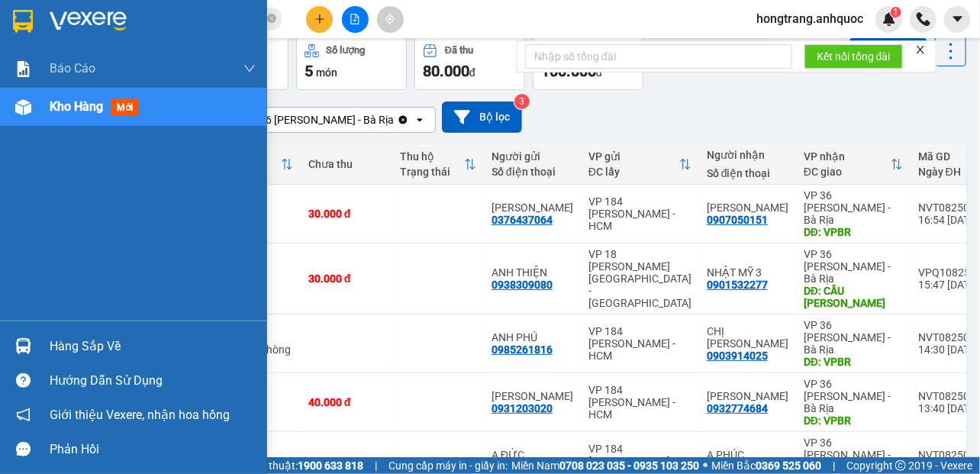 The height and width of the screenshot is (474, 980). Describe the element at coordinates (737, 408) in the screenshot. I see `div: 0932774684` at that location.